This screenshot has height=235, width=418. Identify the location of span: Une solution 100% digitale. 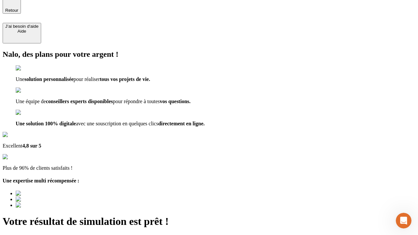
(46, 123).